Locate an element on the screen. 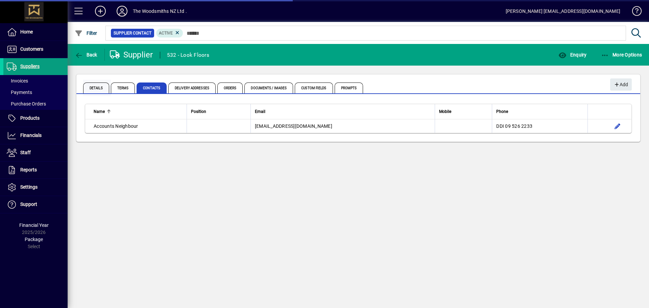  div: Mobile is located at coordinates (464, 112).